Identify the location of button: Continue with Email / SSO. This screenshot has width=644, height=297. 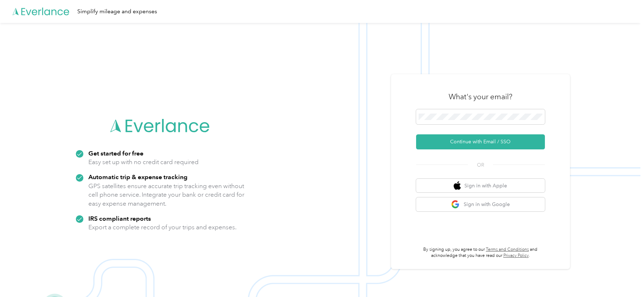
(481, 142).